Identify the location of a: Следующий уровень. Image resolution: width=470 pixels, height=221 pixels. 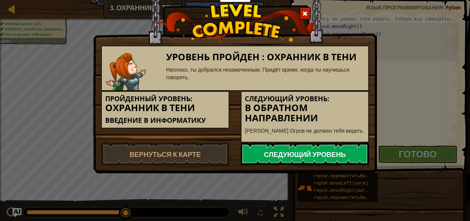
(305, 154).